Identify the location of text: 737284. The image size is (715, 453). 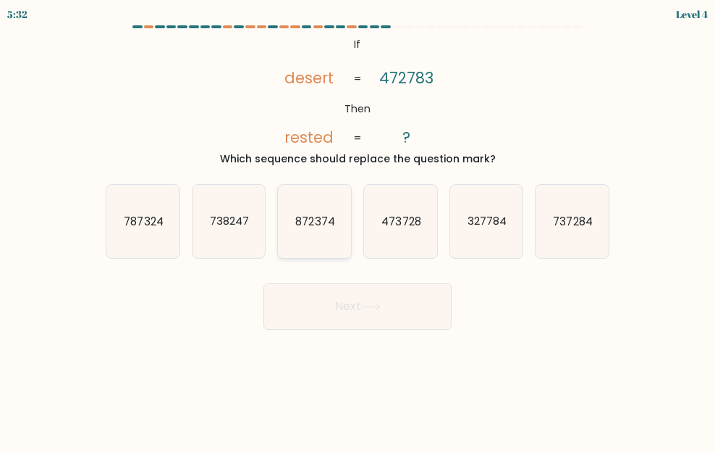
(573, 220).